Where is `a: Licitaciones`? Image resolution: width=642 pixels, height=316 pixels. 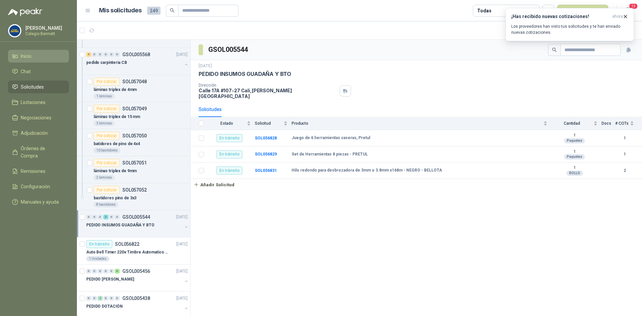
a: Licitaciones is located at coordinates (38, 102).